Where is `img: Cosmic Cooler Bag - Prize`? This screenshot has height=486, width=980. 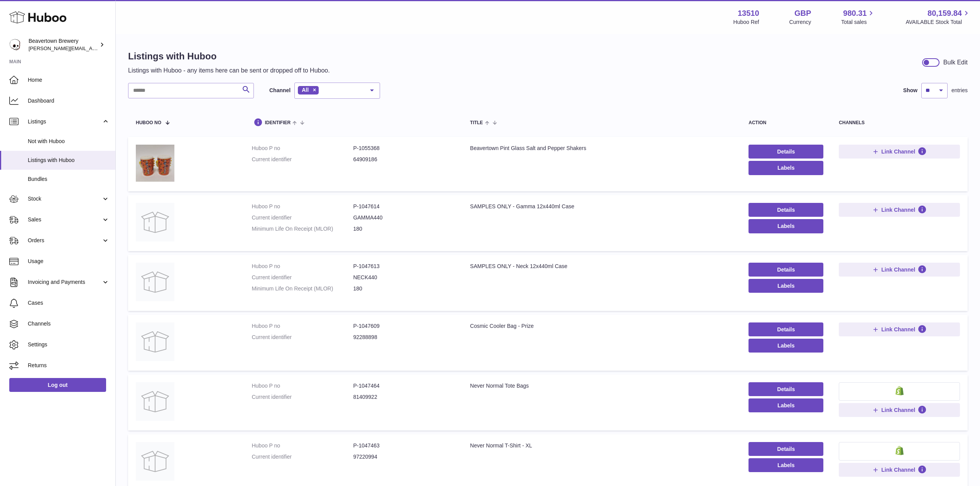 img: Cosmic Cooler Bag - Prize is located at coordinates (155, 342).